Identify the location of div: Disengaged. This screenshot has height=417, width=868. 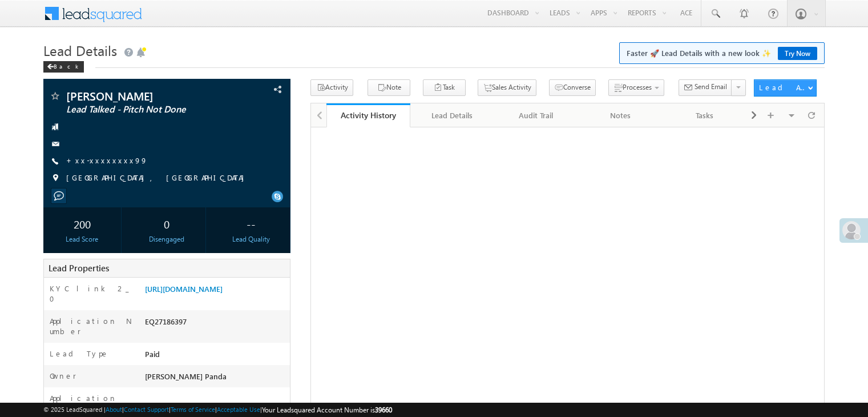
(166, 239).